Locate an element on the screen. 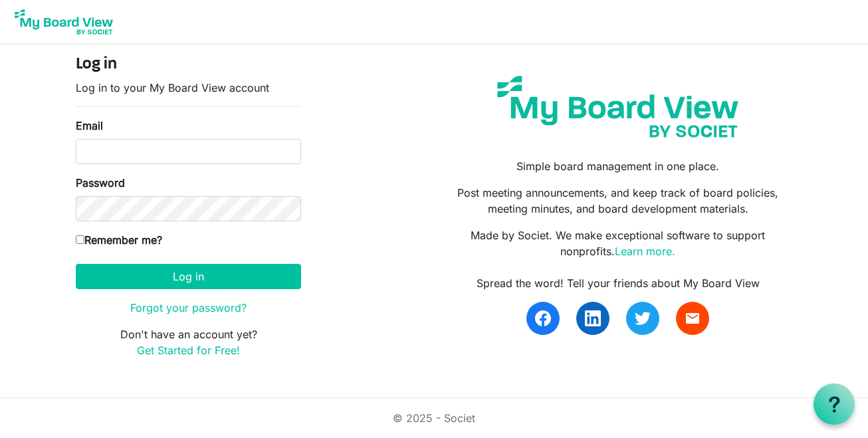 The image size is (868, 438). img: linkedin.svg is located at coordinates (592, 319).